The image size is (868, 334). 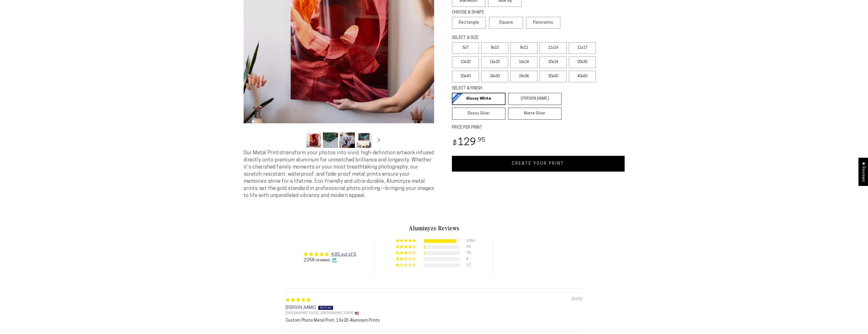 What do you see at coordinates (554, 48) in the screenshot?
I see `label: 11x14` at bounding box center [554, 48].